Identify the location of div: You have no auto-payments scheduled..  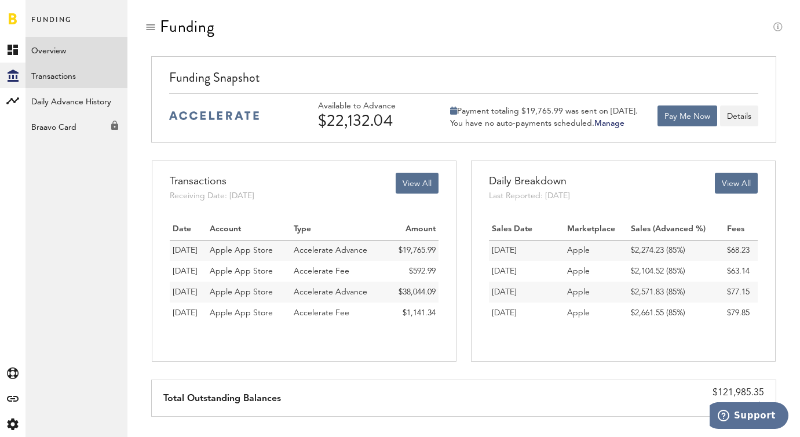
(544, 123).